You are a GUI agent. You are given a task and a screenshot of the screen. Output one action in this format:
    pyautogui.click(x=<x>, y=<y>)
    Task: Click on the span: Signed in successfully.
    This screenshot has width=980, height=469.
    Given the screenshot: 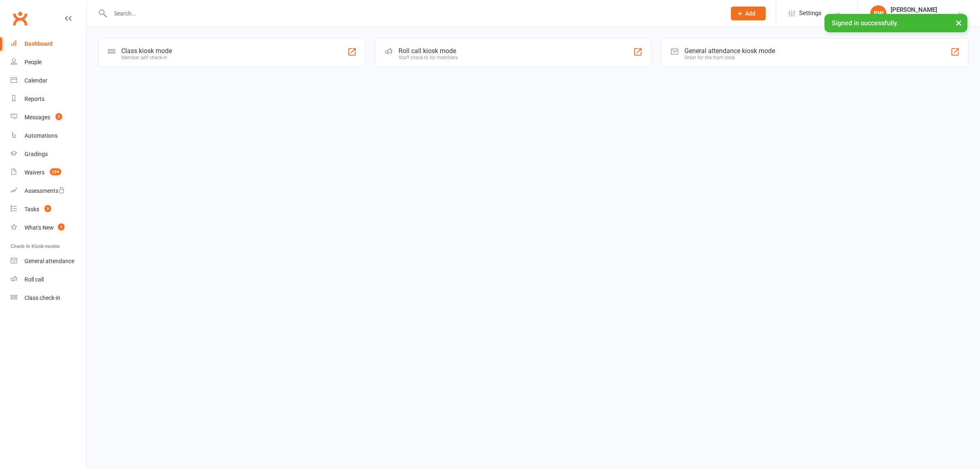 What is the action you would take?
    pyautogui.click(x=865, y=23)
    